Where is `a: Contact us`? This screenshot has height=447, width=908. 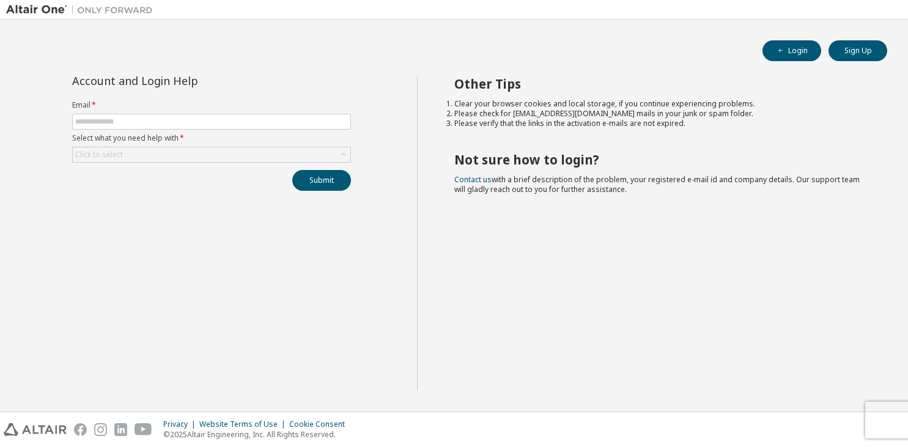
a: Contact us is located at coordinates (473, 179).